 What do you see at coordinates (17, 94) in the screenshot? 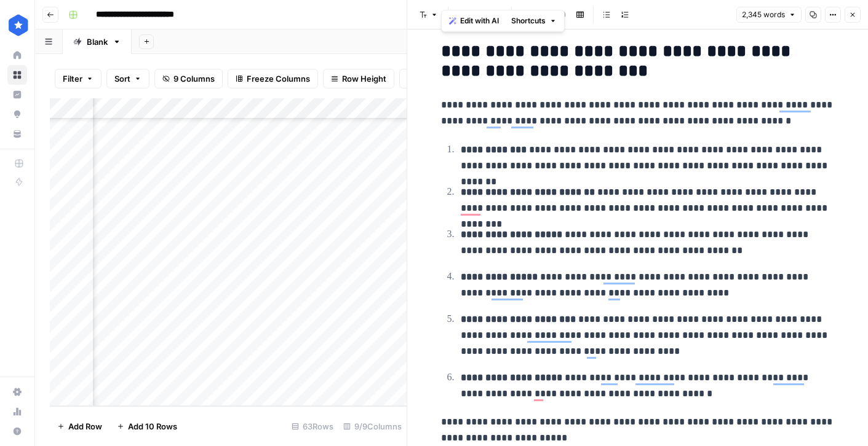
I see `a: Insights` at bounding box center [17, 94].